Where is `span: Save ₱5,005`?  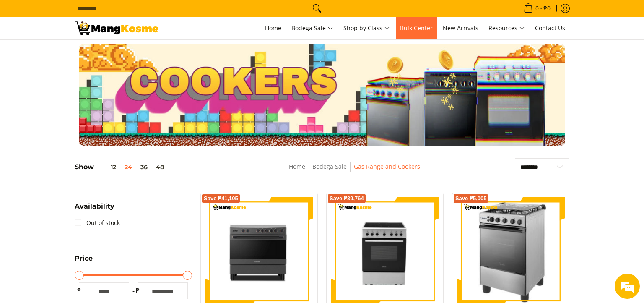 span: Save ₱5,005 is located at coordinates (471, 198).